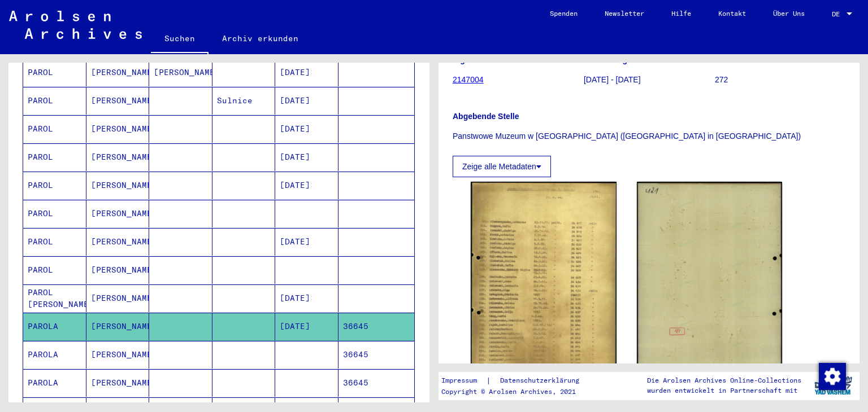  I want to click on a: Impressum, so click(464, 380).